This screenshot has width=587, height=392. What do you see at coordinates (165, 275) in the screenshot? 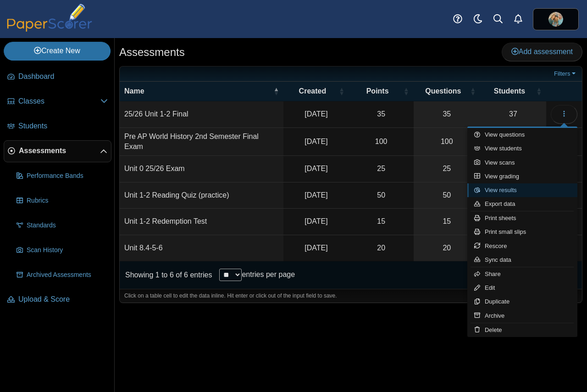
I see `div: Showing 1 to 6 of 6 entries` at bounding box center [165, 275].